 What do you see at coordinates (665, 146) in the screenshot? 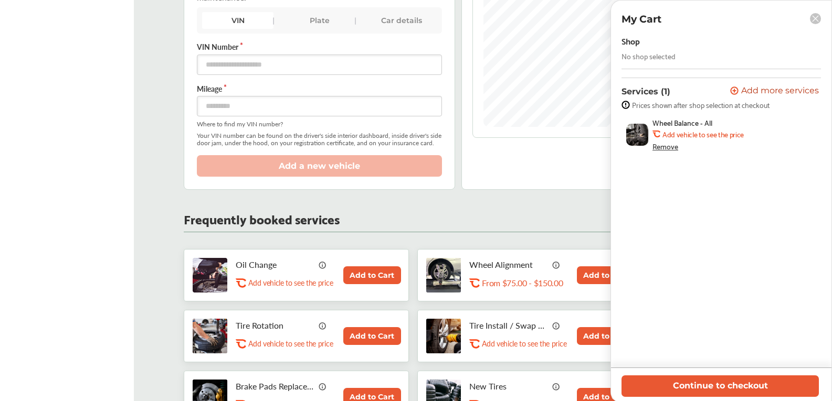
I see `div: Remove` at bounding box center [665, 146].